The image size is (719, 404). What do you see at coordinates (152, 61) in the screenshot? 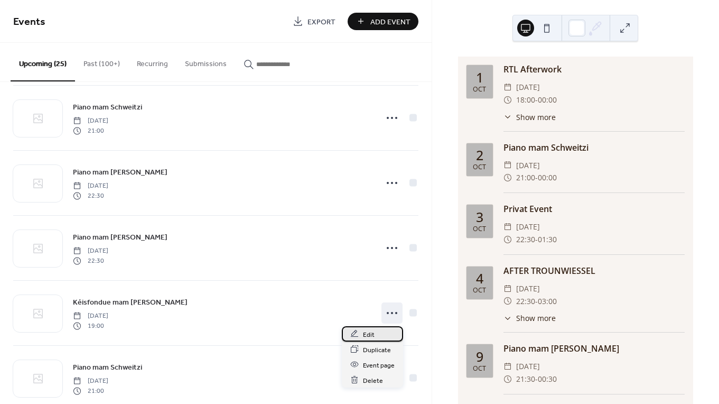
I see `button: Recurring` at bounding box center [152, 61].